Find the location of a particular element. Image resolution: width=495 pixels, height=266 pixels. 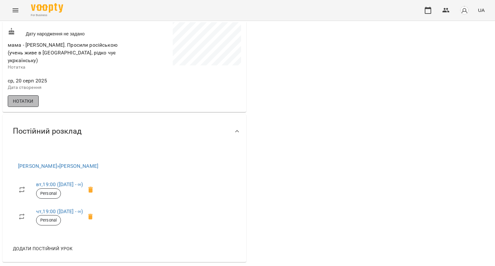

button: UA is located at coordinates (481, 10).